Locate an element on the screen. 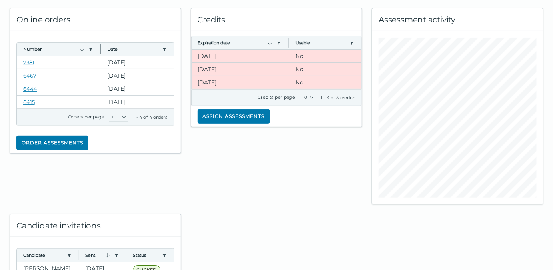 The image size is (553, 270). button: Sent is located at coordinates (98, 255).